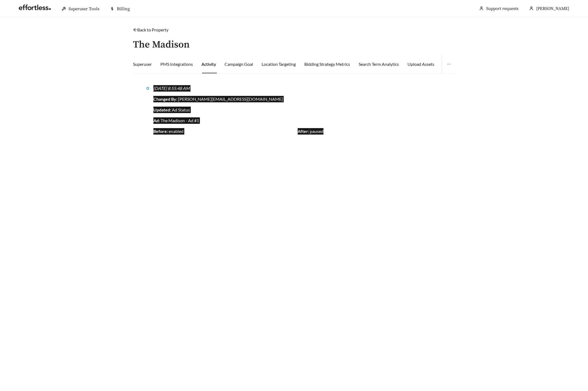  Describe the element at coordinates (304, 131) in the screenshot. I see `strong: After:` at that location.